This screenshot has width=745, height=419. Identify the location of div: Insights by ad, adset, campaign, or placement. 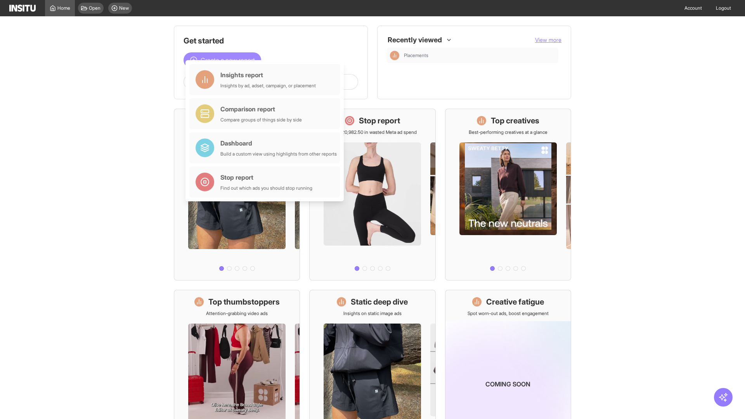
(268, 86).